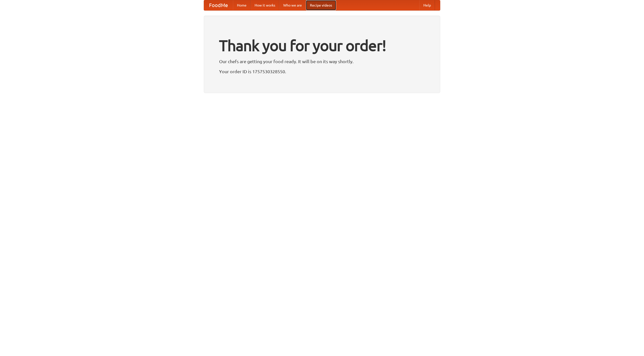  What do you see at coordinates (322, 45) in the screenshot?
I see `h1: Thank you for your order!` at bounding box center [322, 45].